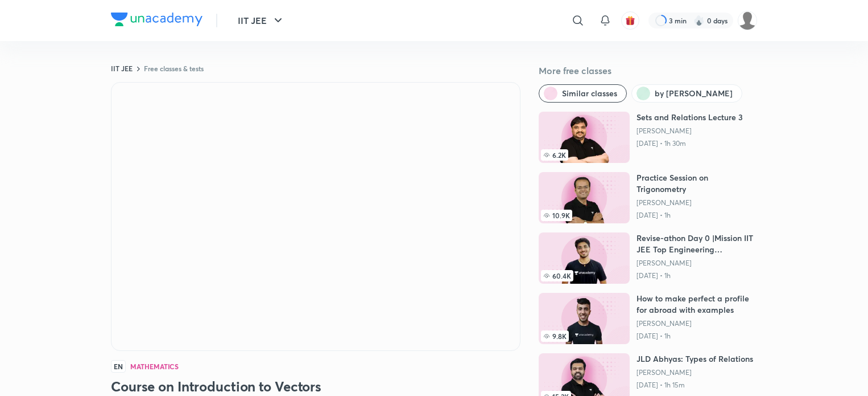  Describe the element at coordinates (747, 21) in the screenshot. I see `img: Tarun Kumar` at that location.